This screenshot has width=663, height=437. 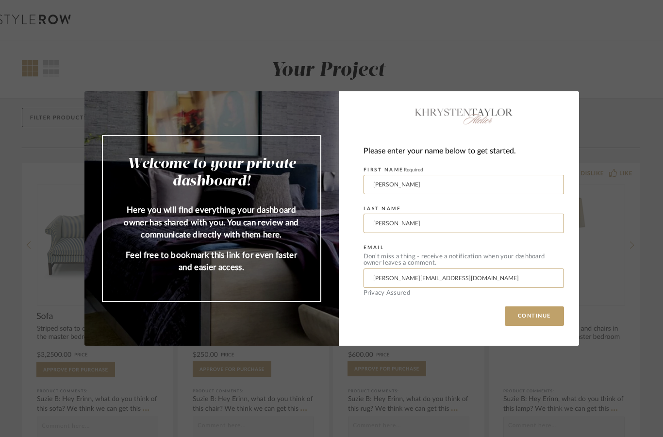 What do you see at coordinates (464, 185) in the screenshot?
I see `input: Enter First Name` at bounding box center [464, 185].